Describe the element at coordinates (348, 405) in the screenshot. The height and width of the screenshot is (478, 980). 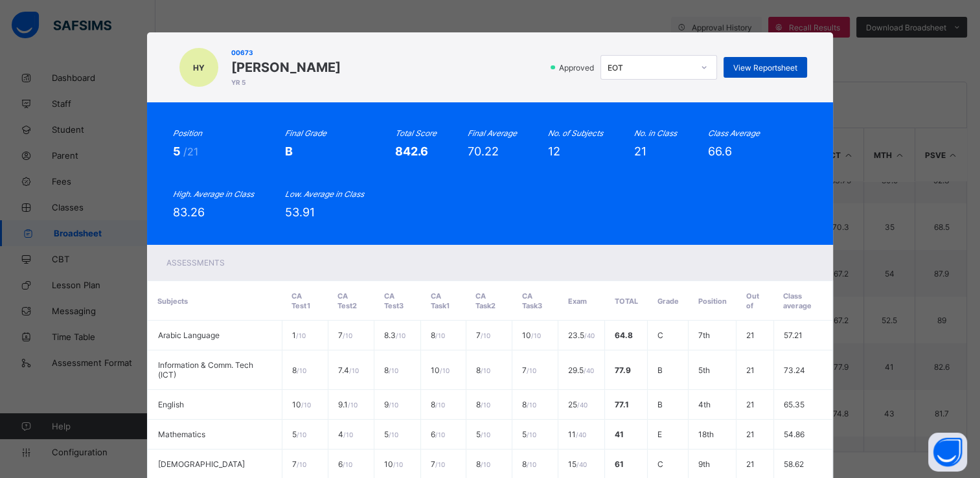
I see `span: 9.1` at that location.